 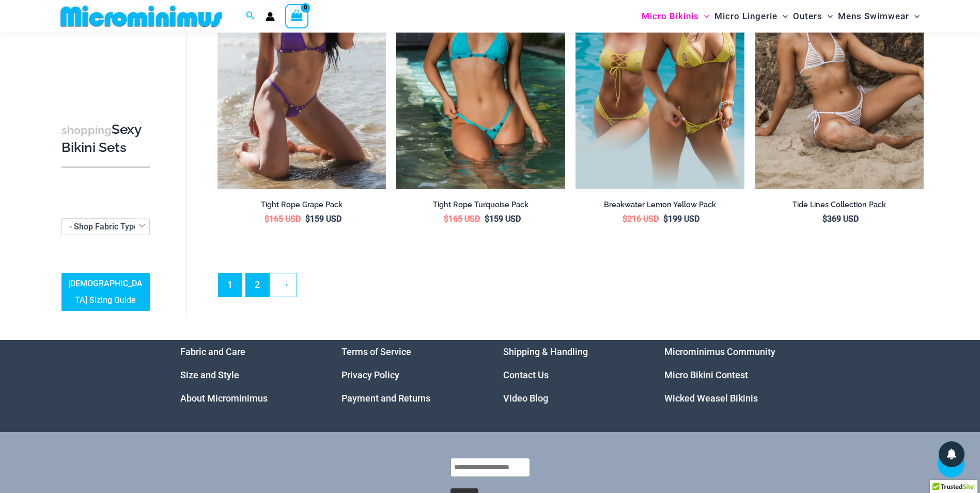 What do you see at coordinates (258, 285) in the screenshot?
I see `a: Page 2` at bounding box center [258, 285].